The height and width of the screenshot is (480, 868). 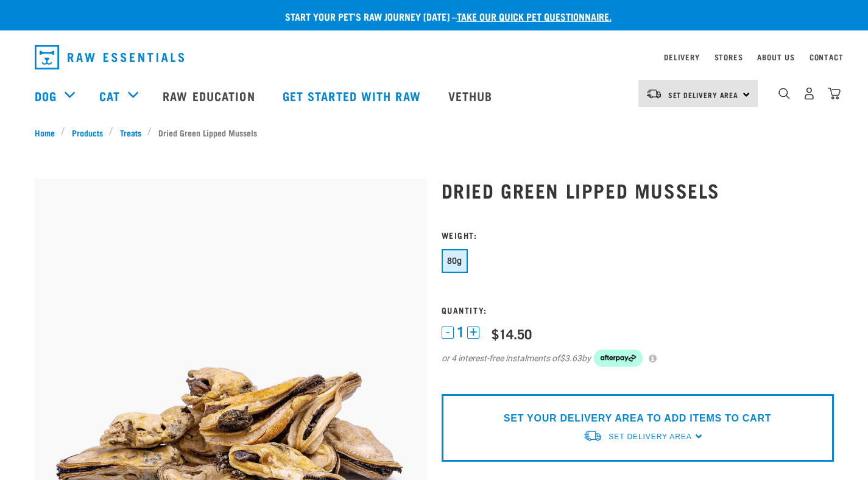 What do you see at coordinates (110, 95) in the screenshot?
I see `a: Cat` at bounding box center [110, 95].